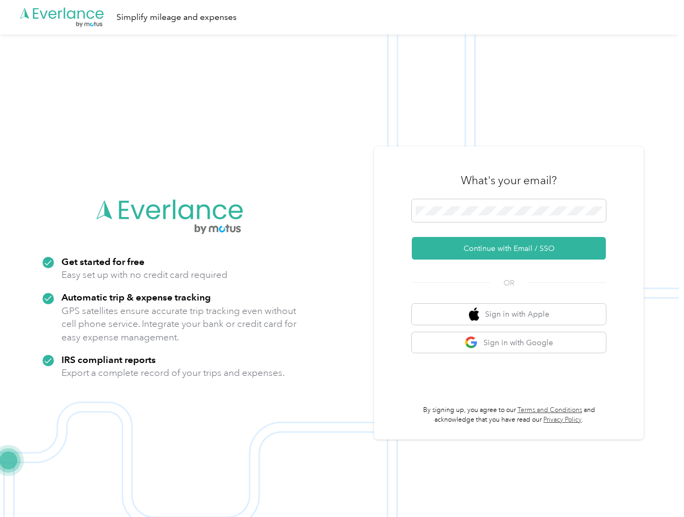  What do you see at coordinates (179, 324) in the screenshot?
I see `p: GPS satellites ensure accurate trip tracking even without cell phone service. Integrate your bank...` at bounding box center [179, 324].